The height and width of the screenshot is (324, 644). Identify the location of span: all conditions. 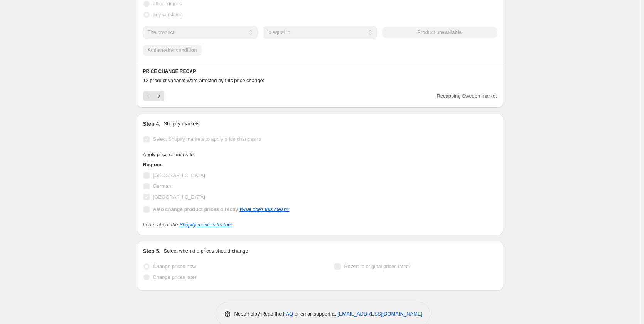
(168, 3).